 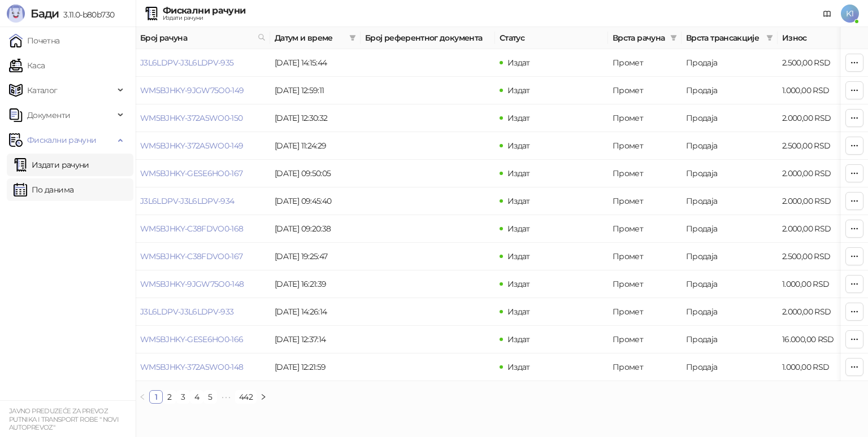 I want to click on th: Број референтног документа, so click(x=428, y=38).